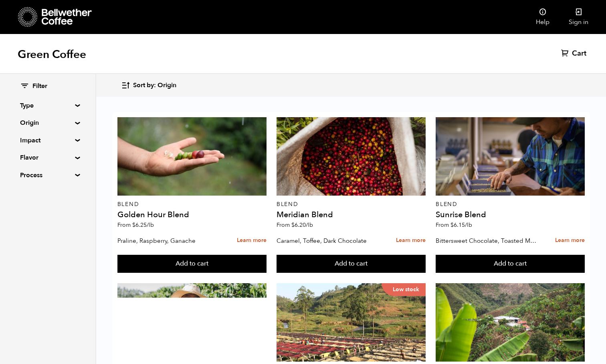 The width and height of the screenshot is (606, 364). I want to click on h1: Green Coffee, so click(52, 54).